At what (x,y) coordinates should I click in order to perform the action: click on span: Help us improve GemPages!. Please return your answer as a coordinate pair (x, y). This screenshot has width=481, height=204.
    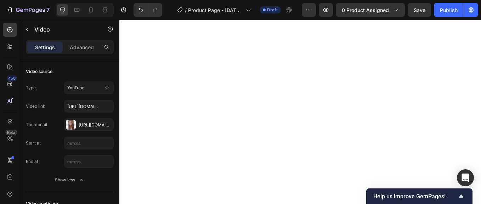
    Looking at the image, I should click on (415, 196).